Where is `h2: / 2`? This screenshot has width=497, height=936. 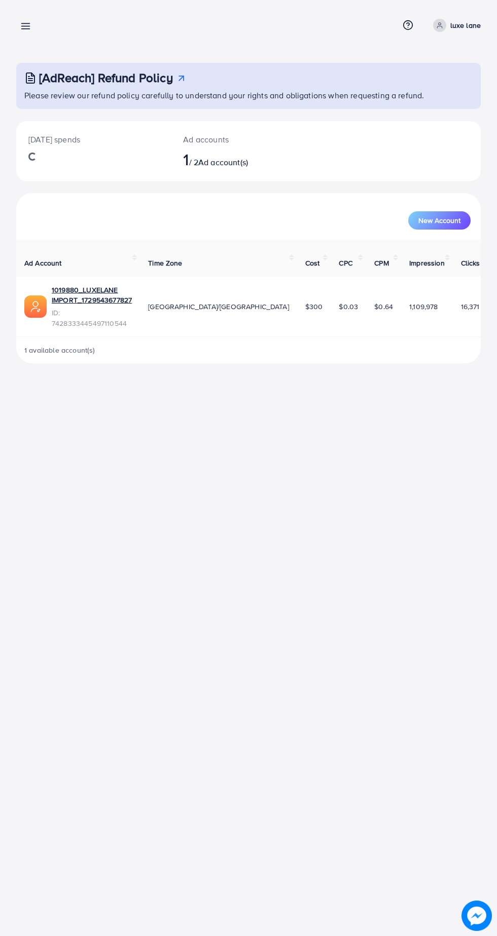 h2: / 2 is located at coordinates (229, 159).